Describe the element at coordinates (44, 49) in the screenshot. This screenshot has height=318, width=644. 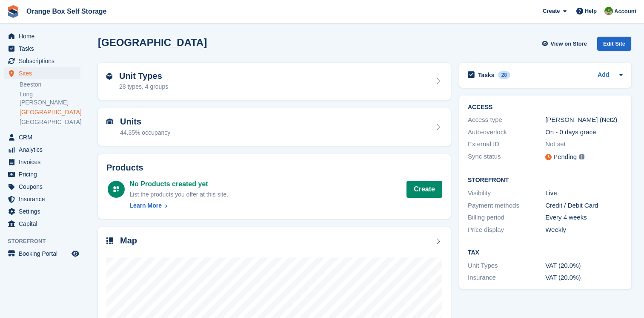
I see `span: Tasks` at that location.